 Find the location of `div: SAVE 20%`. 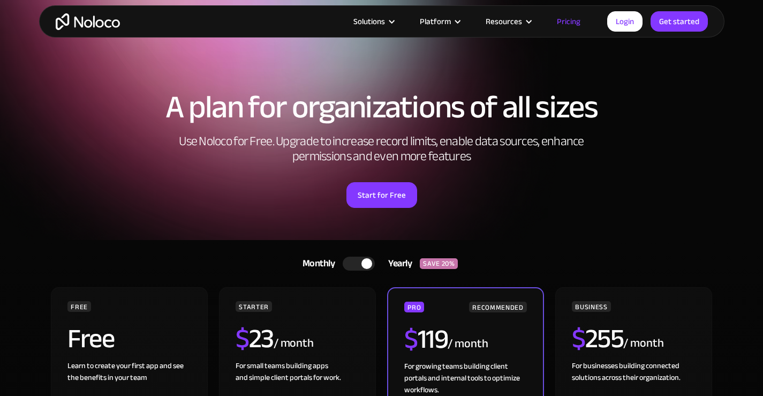

div: SAVE 20% is located at coordinates (439, 264).